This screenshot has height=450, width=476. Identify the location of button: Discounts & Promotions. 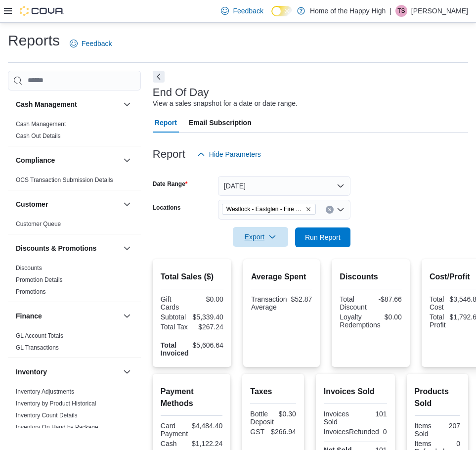
(127, 249).